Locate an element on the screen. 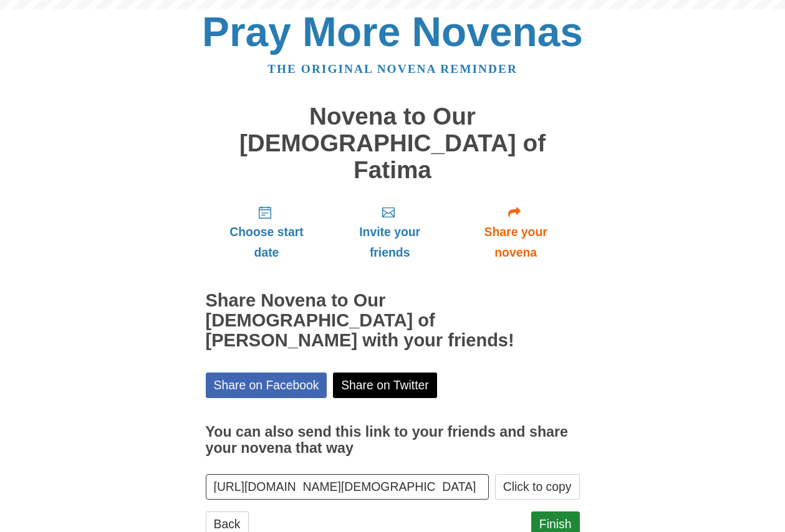  a: The original novena reminder is located at coordinates (392, 68).